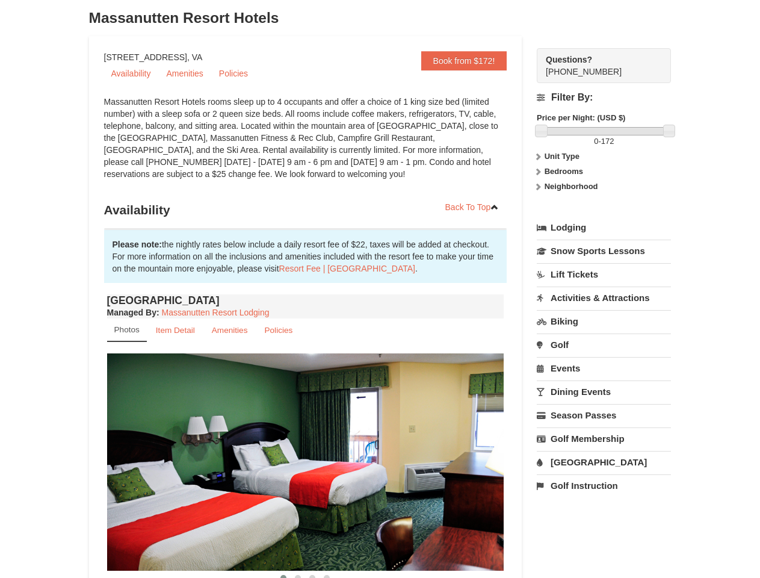  What do you see at coordinates (581, 117) in the screenshot?
I see `strong: Price per Night: (USD $)` at bounding box center [581, 117].